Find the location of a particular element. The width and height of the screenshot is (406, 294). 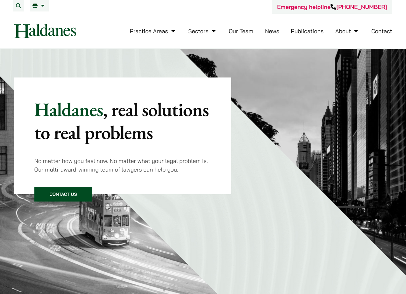

a: Sectors is located at coordinates (203, 31).